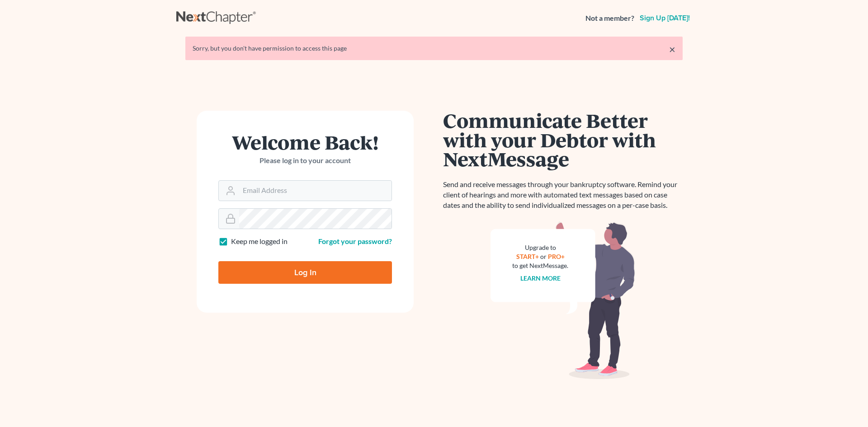 This screenshot has width=868, height=427. What do you see at coordinates (305, 142) in the screenshot?
I see `h1: Welcome Back!` at bounding box center [305, 142].